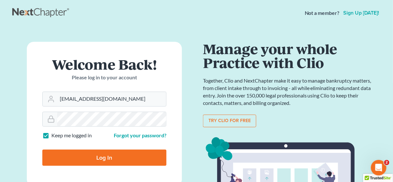  Describe the element at coordinates (322, 13) in the screenshot. I see `strong: Not a member?` at that location.